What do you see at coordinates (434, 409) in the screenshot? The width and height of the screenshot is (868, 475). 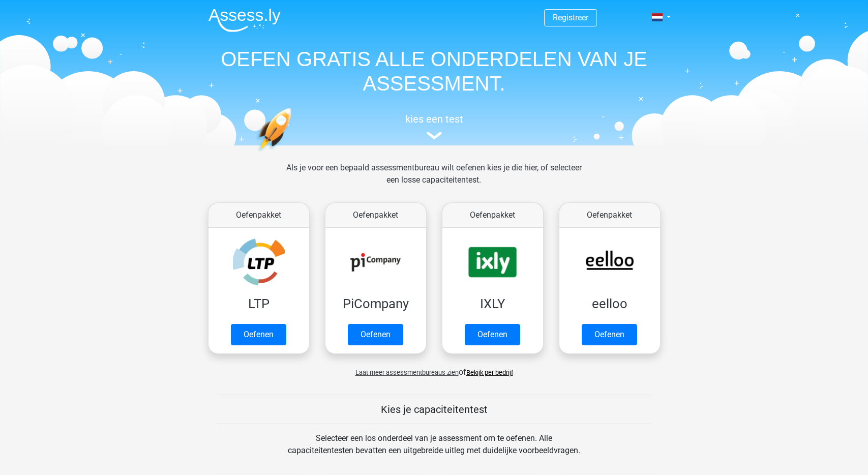 I see `h5: Kies je capaciteitentest` at bounding box center [434, 409].